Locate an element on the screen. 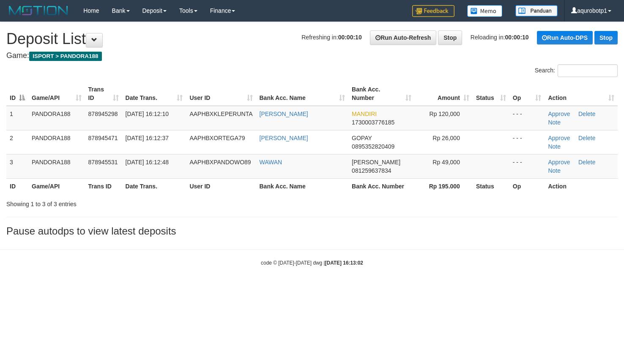 The width and height of the screenshot is (624, 337). span: MANDIRI is located at coordinates (364, 114).